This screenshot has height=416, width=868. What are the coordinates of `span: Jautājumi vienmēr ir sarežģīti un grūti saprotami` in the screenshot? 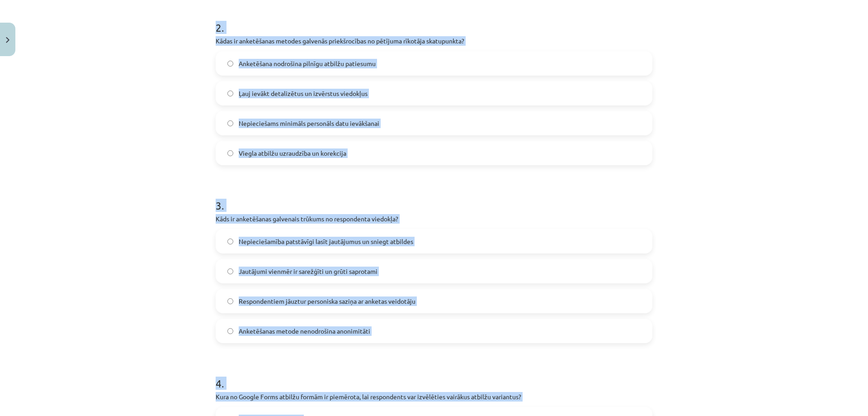 It's located at (308, 271).